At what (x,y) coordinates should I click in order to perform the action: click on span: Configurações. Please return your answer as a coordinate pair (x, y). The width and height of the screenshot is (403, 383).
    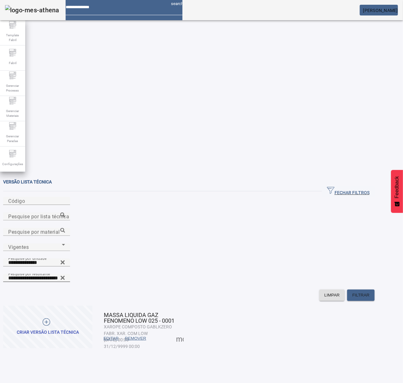
    Looking at the image, I should click on (13, 164).